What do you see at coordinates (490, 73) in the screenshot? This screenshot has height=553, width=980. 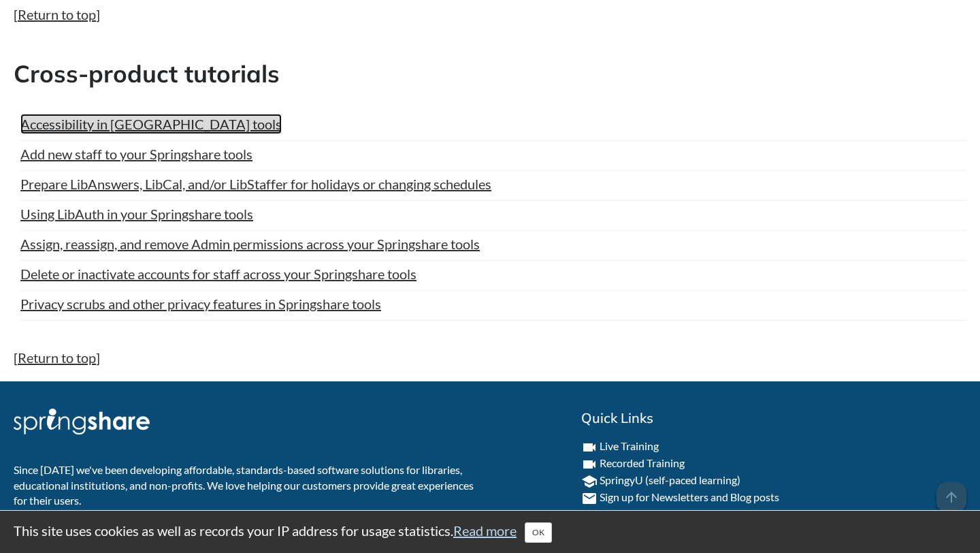 I see `h2: Cross-product tutorials` at bounding box center [490, 73].